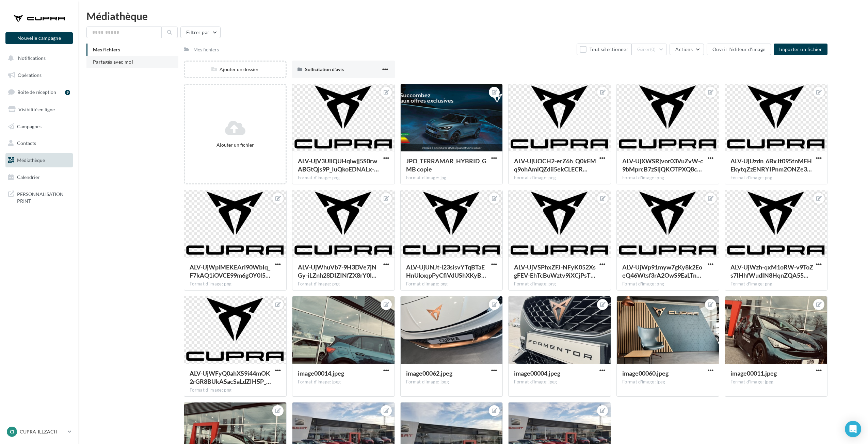  I want to click on span: ALV-UjUNJt-l23sisvYTqBTaEHnUkxqpPyCfiVdUShXKyBRMPW-WVT7d, so click(446, 271).